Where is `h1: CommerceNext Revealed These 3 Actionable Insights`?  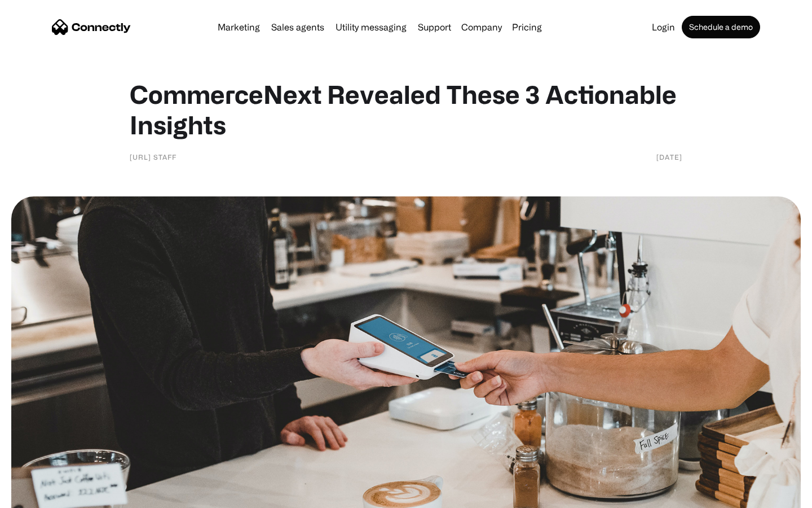
h1: CommerceNext Revealed These 3 Actionable Insights is located at coordinates (406, 110).